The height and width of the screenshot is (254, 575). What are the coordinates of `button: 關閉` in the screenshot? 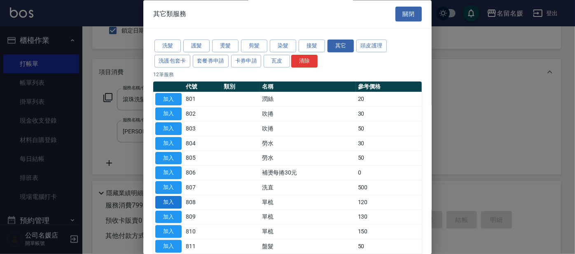 It's located at (409, 14).